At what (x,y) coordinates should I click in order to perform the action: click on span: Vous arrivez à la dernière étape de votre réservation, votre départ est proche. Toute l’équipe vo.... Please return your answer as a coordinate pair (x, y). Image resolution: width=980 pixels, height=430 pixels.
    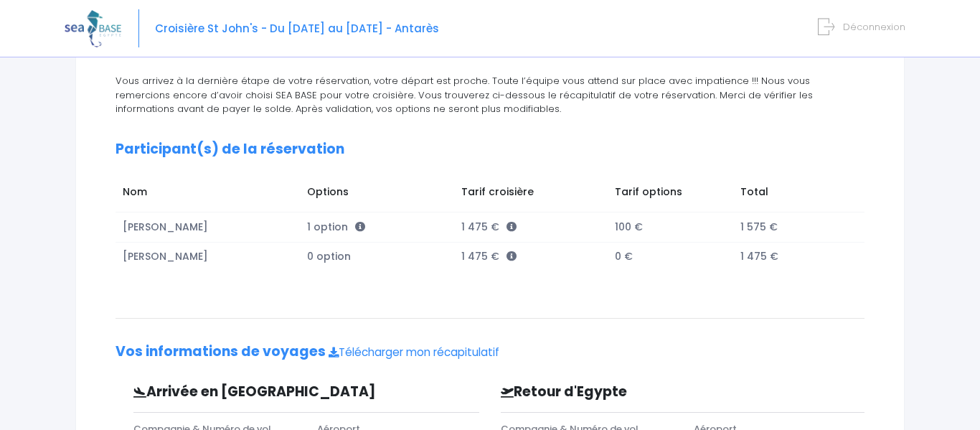
    Looking at the image, I should click on (464, 95).